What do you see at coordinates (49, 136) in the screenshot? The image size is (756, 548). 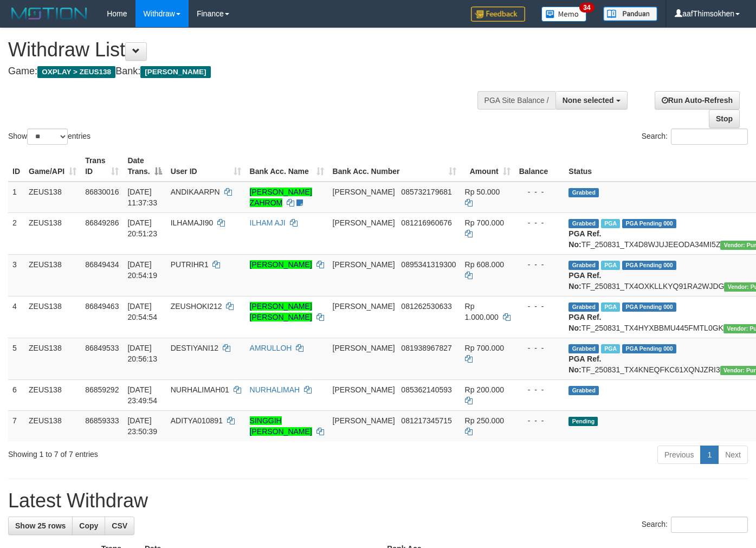 I see `label: Show entries` at bounding box center [49, 136].